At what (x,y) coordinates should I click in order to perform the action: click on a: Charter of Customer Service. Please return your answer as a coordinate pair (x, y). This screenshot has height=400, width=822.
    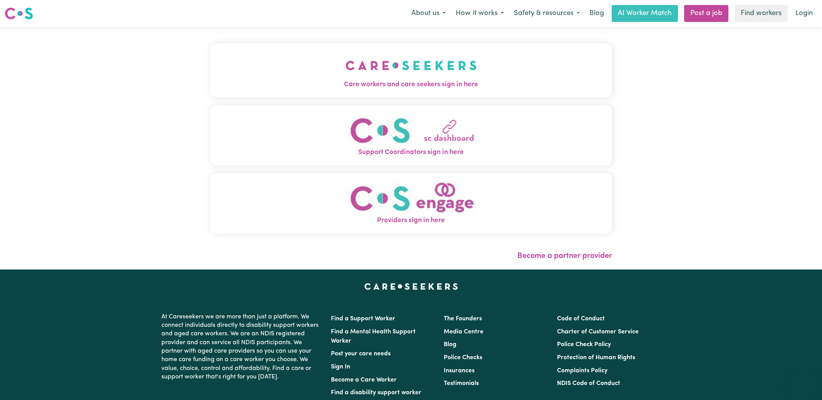
    Looking at the image, I should click on (598, 332).